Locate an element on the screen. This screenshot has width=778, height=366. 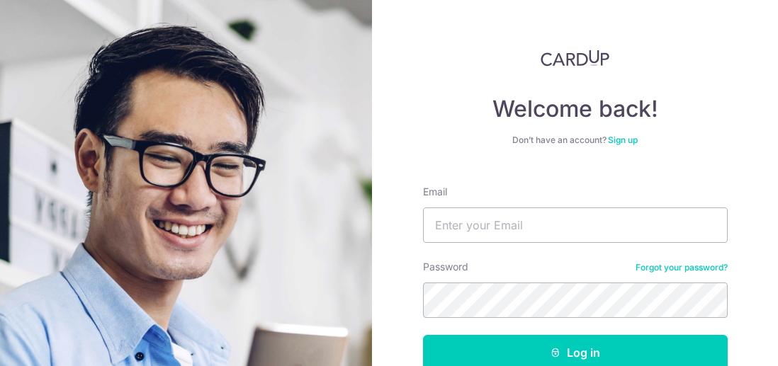
div: Don’t have an account? is located at coordinates (575, 140).